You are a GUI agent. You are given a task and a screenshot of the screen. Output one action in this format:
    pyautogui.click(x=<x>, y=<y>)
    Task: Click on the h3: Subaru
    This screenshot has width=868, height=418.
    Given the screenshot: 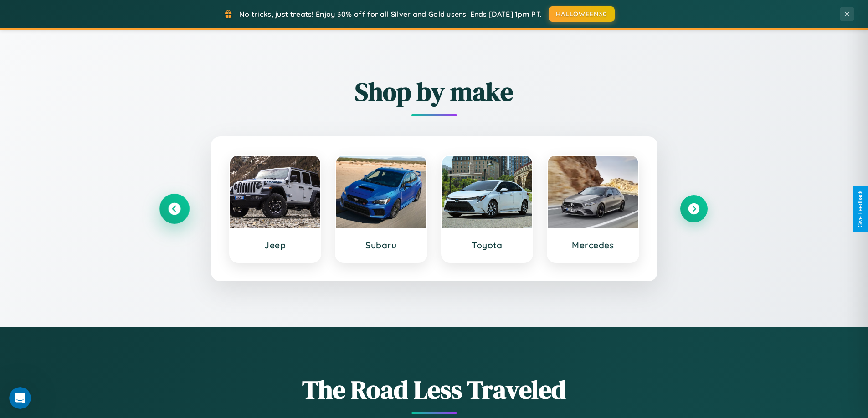 What is the action you would take?
    pyautogui.click(x=381, y=245)
    